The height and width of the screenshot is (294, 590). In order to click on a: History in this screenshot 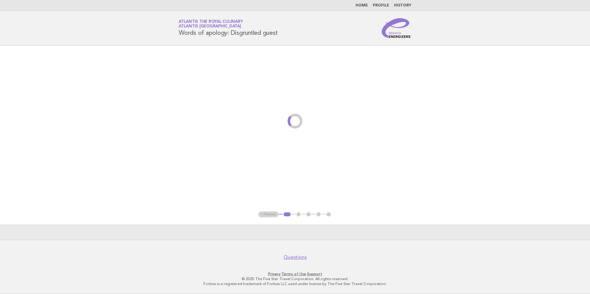, I will do `click(402, 6)`.